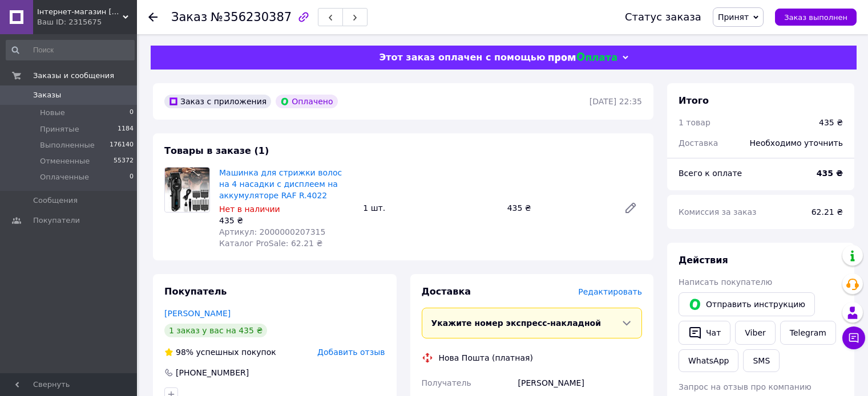 This screenshot has width=868, height=396. I want to click on span: Действия, so click(703, 260).